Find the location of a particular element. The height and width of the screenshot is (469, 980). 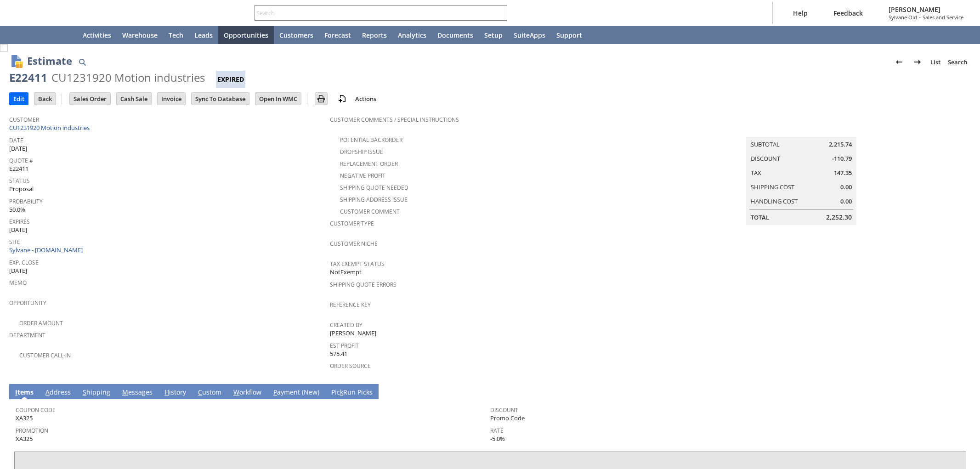

svg: Recent Records is located at coordinates (22, 35).